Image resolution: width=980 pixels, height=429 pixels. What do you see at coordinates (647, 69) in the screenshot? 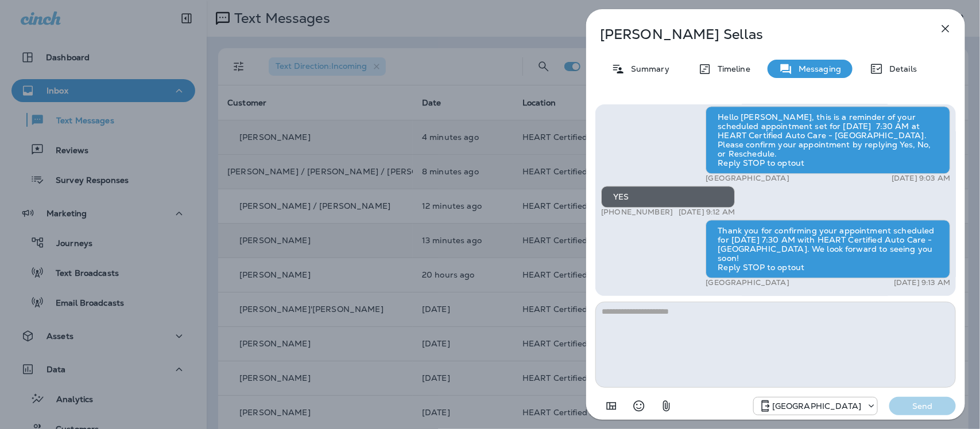
I see `p: Summary` at bounding box center [647, 69].